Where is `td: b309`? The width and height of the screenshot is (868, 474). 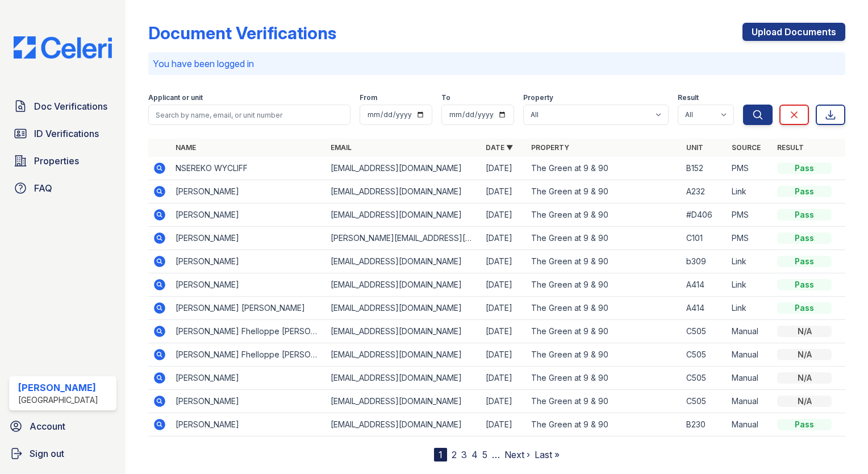
td: b309 is located at coordinates (704, 261).